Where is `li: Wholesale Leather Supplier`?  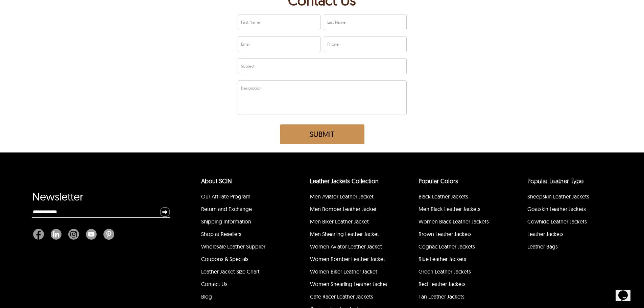 li: Wholesale Leather Supplier is located at coordinates (241, 248).